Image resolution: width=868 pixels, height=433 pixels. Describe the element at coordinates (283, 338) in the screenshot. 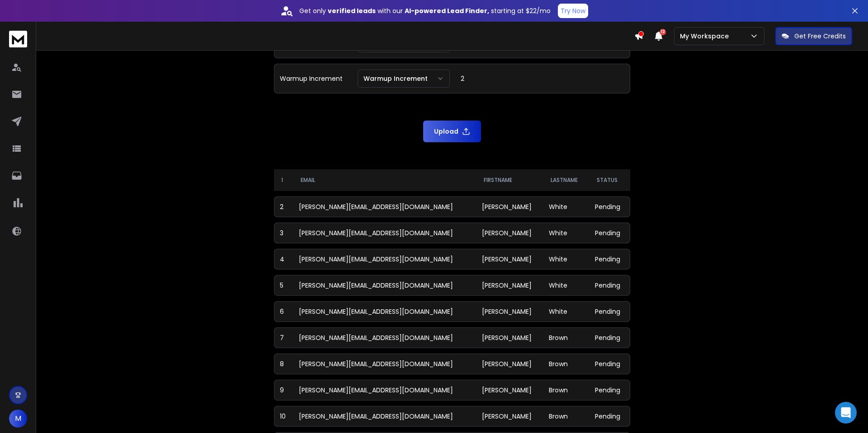

I see `td: 7` at that location.